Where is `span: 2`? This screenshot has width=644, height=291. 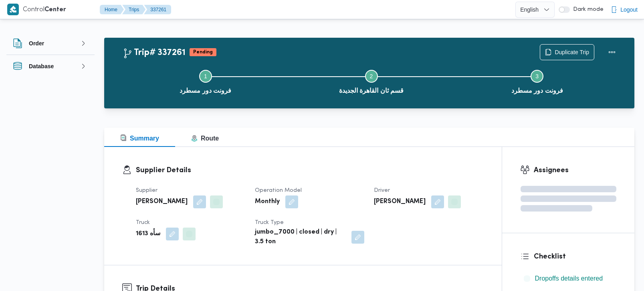 span: 2 is located at coordinates (372, 77).